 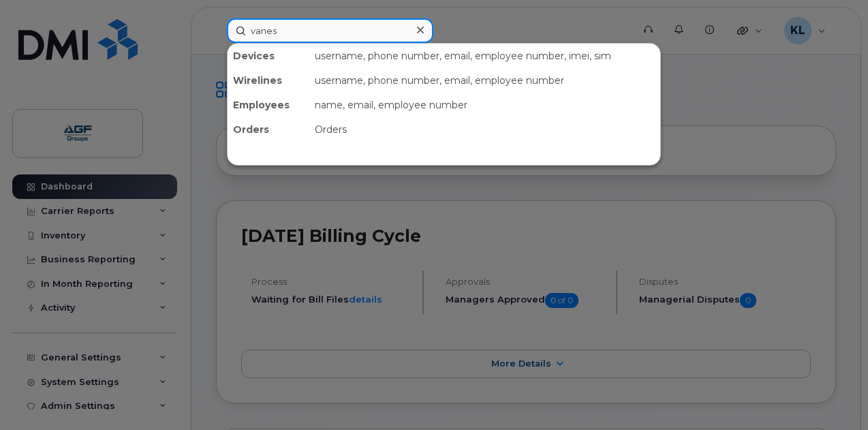 What do you see at coordinates (268, 105) in the screenshot?
I see `div: Employees` at bounding box center [268, 105].